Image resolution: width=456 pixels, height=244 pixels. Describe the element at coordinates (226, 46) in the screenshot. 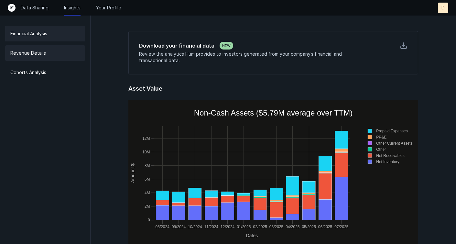

I see `p: NEW` at that location.